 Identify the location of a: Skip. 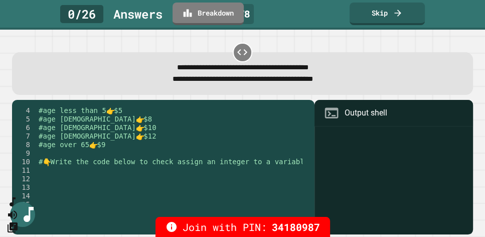
(387, 14).